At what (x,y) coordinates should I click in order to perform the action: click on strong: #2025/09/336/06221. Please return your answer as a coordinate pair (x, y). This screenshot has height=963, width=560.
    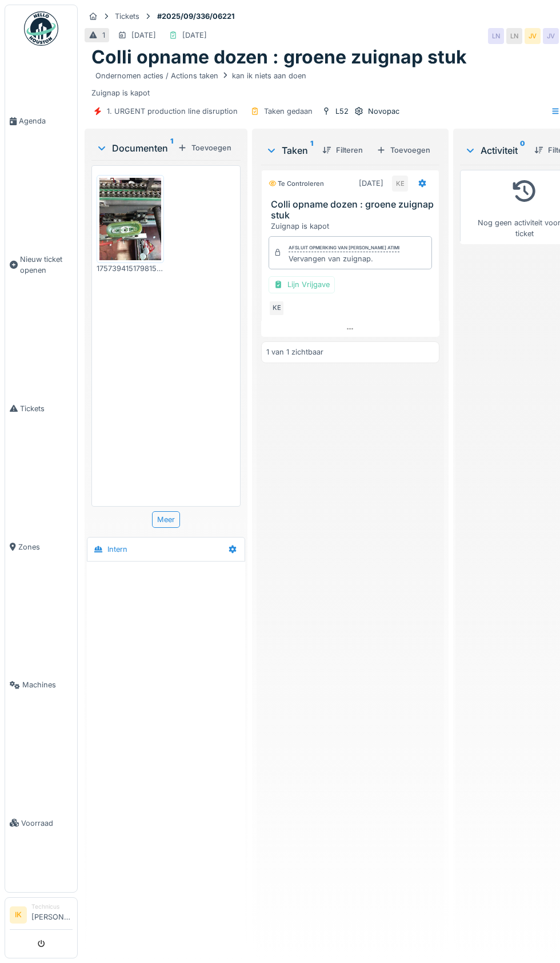
    Looking at the image, I should click on (196, 16).